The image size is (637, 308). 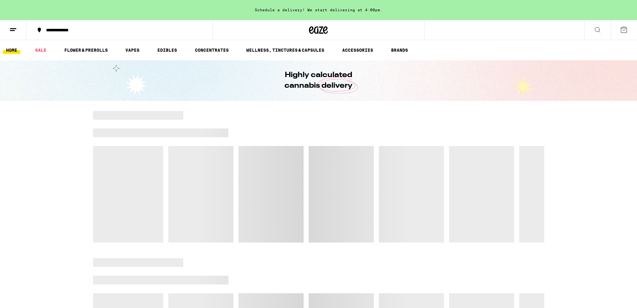 I want to click on a: BRANDS, so click(x=400, y=50).